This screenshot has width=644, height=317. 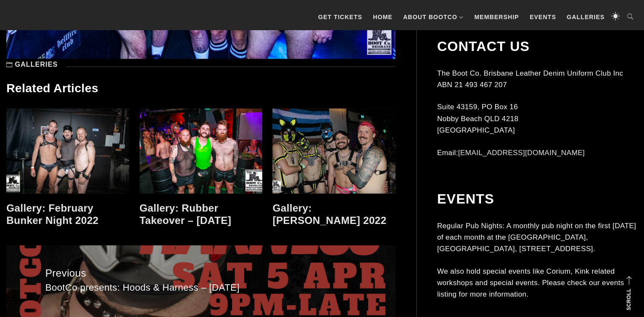 I want to click on h2: Contact Us, so click(x=537, y=47).